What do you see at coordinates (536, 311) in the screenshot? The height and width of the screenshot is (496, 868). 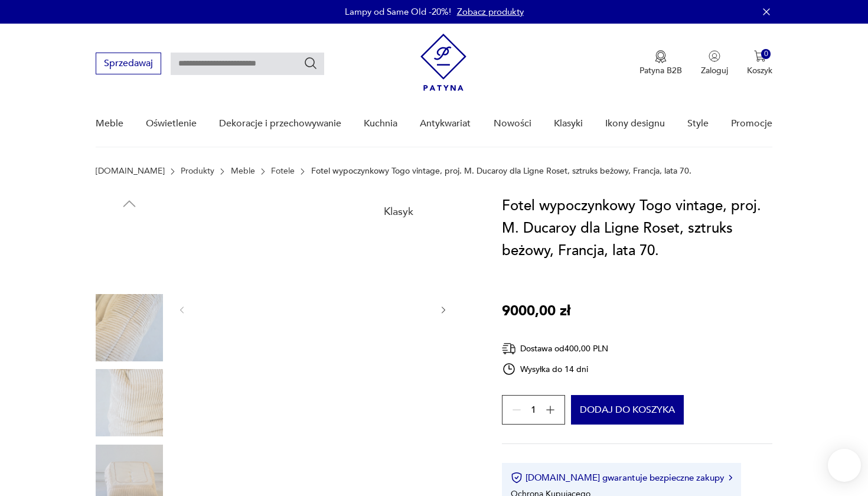 I see `p: 9000,00 zł` at bounding box center [536, 311].